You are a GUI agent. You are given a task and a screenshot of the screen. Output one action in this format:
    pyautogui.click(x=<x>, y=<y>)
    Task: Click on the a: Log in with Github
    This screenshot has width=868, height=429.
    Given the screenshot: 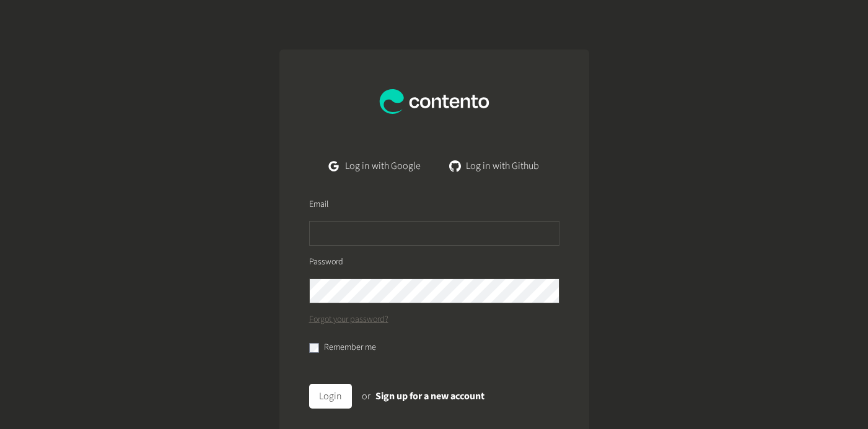 What is the action you would take?
    pyautogui.click(x=494, y=166)
    